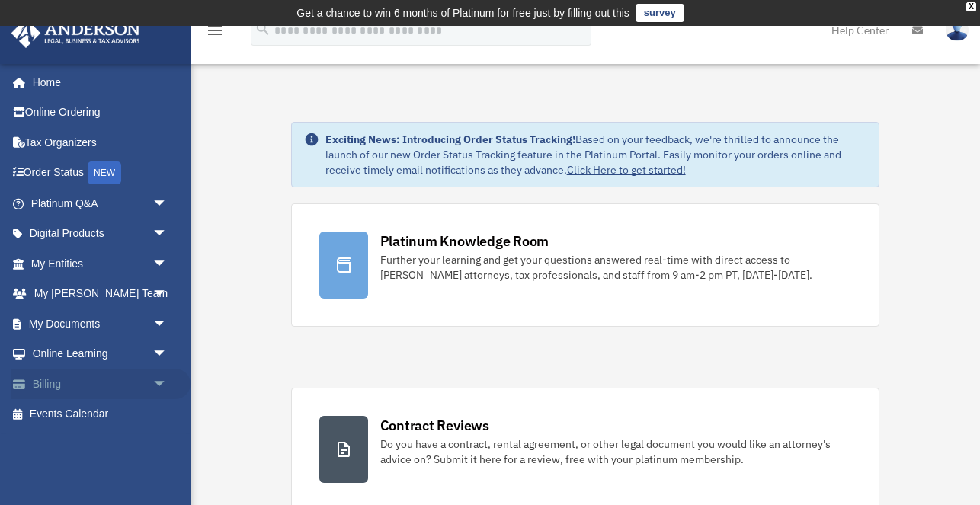 This screenshot has width=980, height=505. What do you see at coordinates (462, 13) in the screenshot?
I see `div: Get a chance to win 6 months of Platinum for free just by filling out this` at bounding box center [462, 13].